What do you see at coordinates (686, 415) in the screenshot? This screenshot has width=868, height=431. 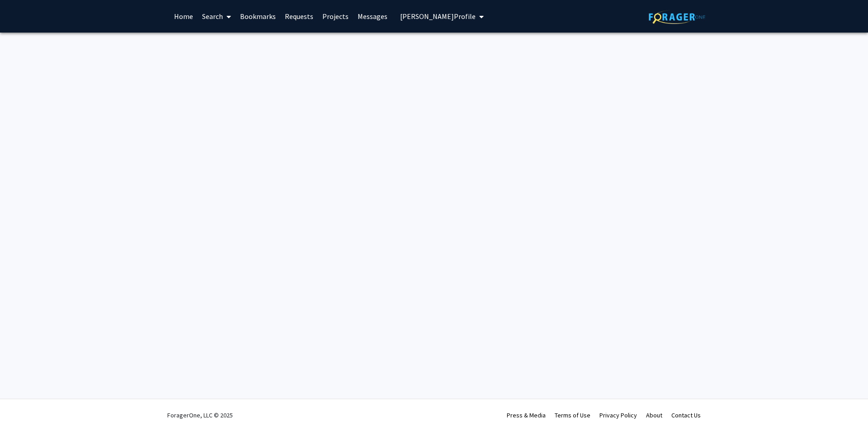 I see `a: Contact Us` at bounding box center [686, 415].